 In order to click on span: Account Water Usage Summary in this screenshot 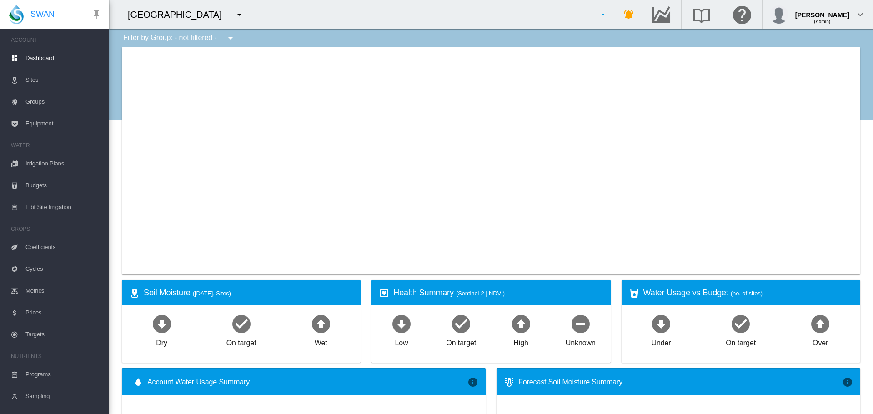, I will do `click(308, 383)`.